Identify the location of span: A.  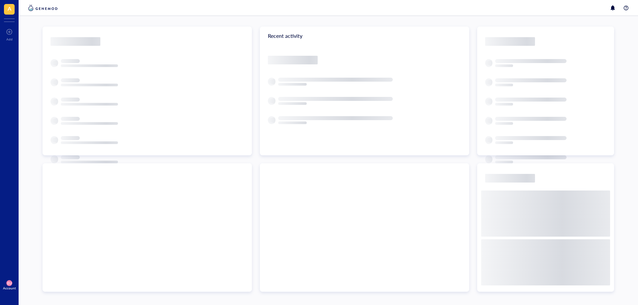
(9, 8).